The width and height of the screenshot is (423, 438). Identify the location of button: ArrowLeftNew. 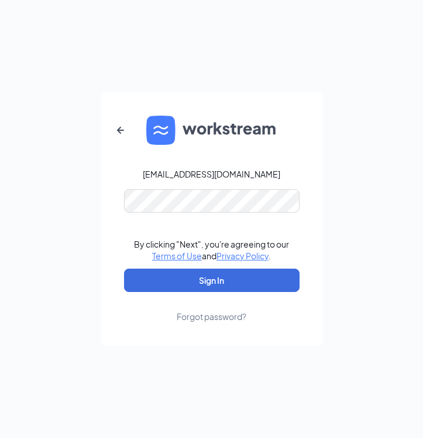
(120, 130).